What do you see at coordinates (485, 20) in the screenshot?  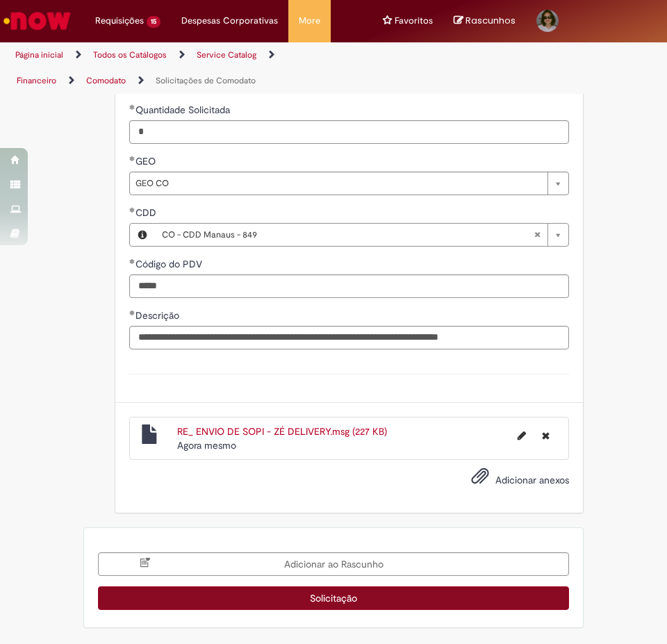 I see `a: No momento, sua lista de rascunhos tem 0 Itens` at bounding box center [485, 20].